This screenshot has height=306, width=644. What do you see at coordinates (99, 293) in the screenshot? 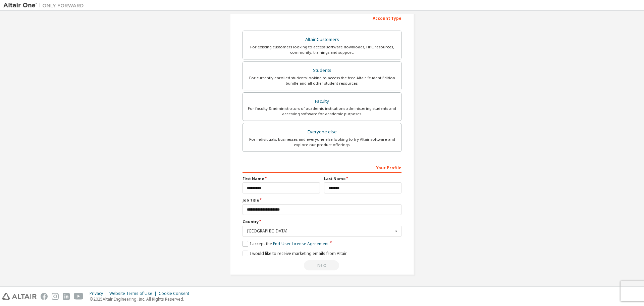
I see `div: Privacy` at bounding box center [99, 293].